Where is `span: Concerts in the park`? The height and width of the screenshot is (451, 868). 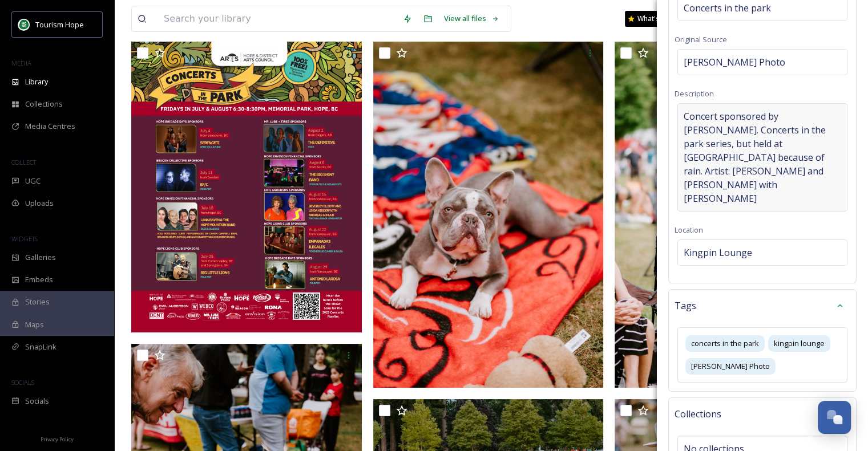
span: Concerts in the park is located at coordinates (727, 8).